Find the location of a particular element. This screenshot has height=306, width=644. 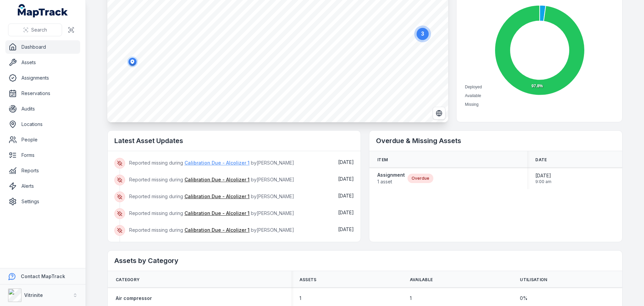

a: Air compressor is located at coordinates (134, 298).